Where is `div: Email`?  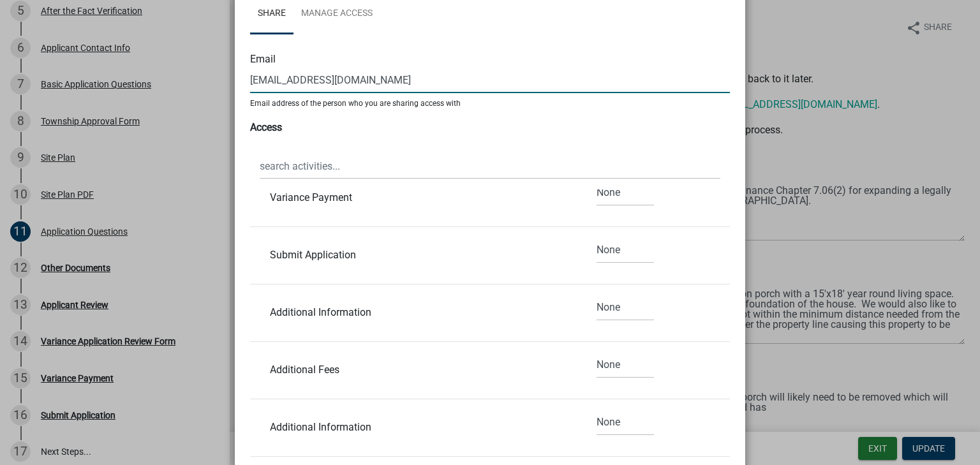 div: Email is located at coordinates (490, 60).